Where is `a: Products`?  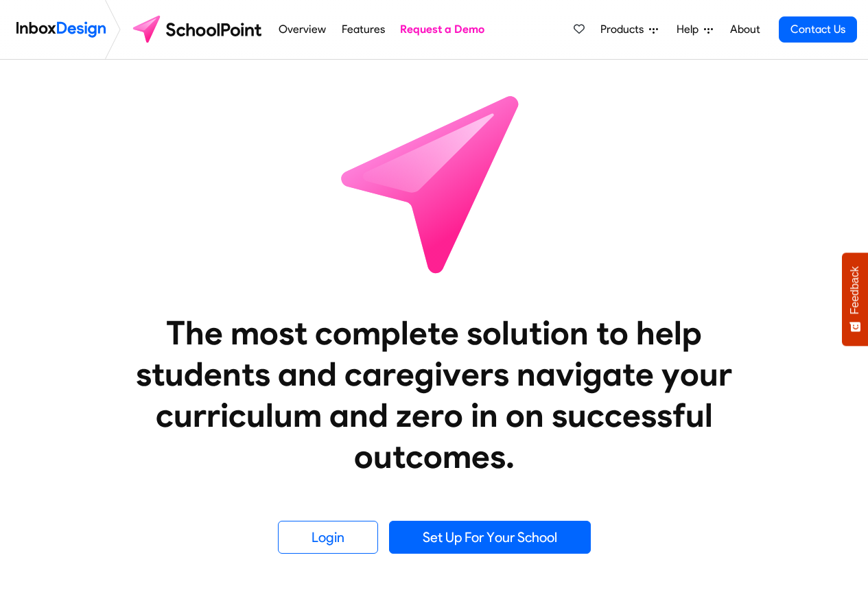 a: Products is located at coordinates (629, 29).